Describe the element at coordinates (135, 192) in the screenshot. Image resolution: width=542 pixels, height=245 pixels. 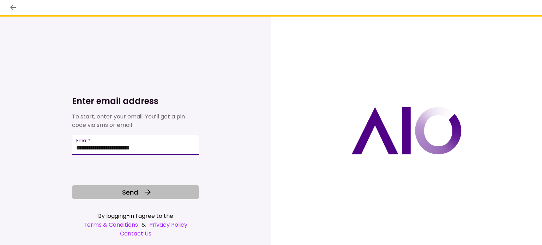
I see `button: Send` at that location.